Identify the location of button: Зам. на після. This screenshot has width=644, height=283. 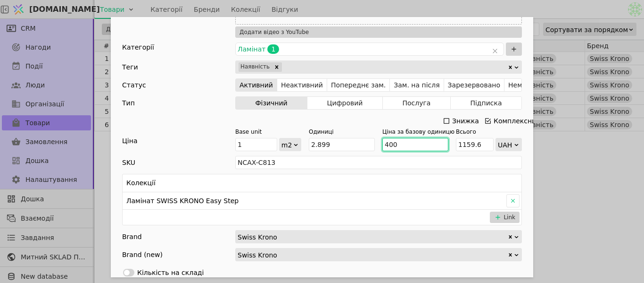
(417, 85).